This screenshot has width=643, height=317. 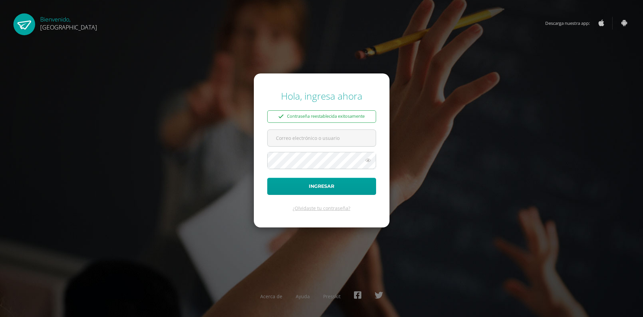 I want to click on a: ¿Olvidaste tu contraseña?, so click(x=322, y=208).